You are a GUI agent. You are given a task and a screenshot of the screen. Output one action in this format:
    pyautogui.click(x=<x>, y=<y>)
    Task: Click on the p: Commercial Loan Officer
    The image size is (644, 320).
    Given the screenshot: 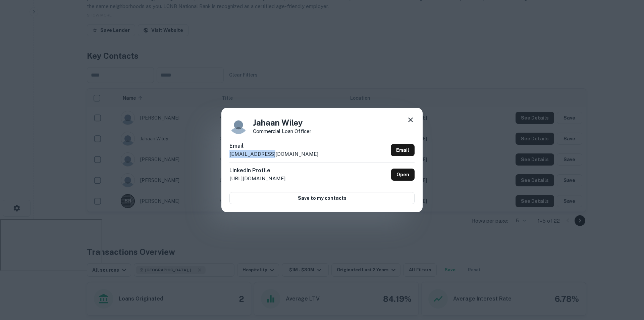 What is the action you would take?
    pyautogui.click(x=282, y=131)
    